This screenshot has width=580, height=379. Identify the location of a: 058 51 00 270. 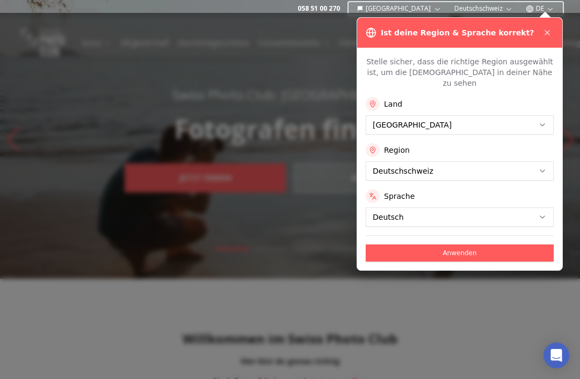
(318, 9).